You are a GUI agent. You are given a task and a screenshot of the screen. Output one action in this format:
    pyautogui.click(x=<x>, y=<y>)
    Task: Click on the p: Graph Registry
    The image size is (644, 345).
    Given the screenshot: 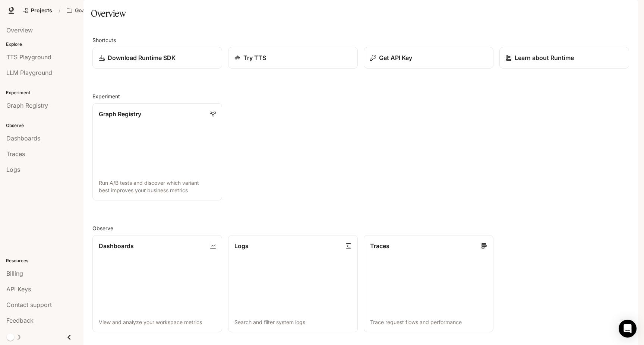 What is the action you would take?
    pyautogui.click(x=120, y=114)
    